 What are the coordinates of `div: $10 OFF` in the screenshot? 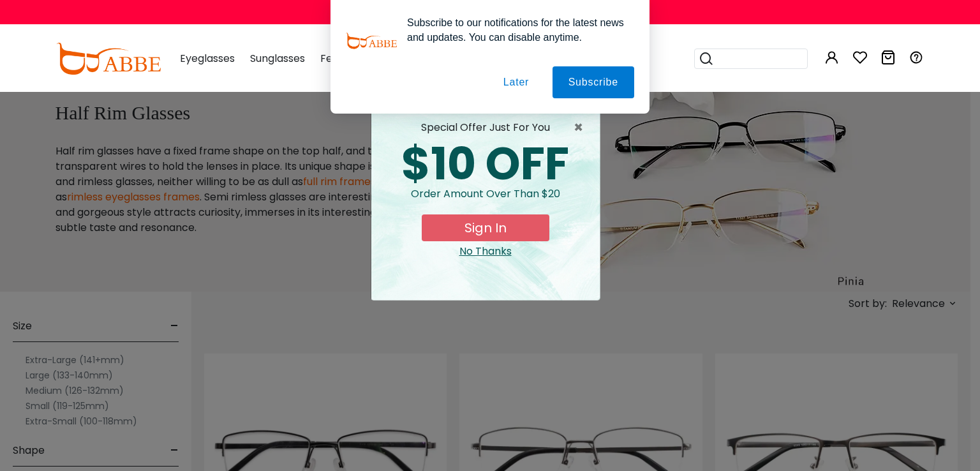 It's located at (486, 164).